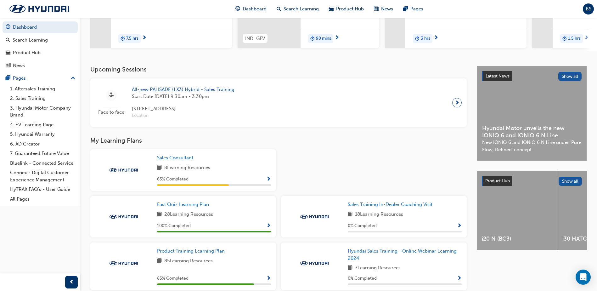 This screenshot has width=597, height=291. I want to click on span: Search Learning, so click(301, 9).